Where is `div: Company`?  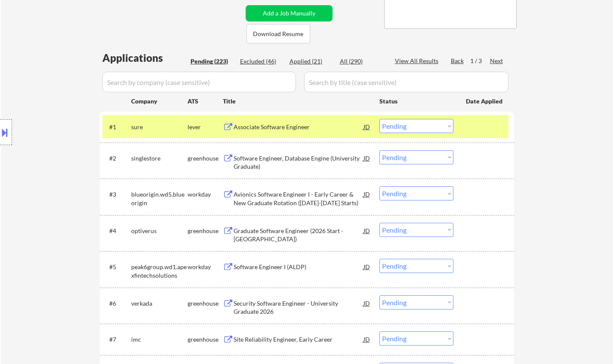 div: Company is located at coordinates (159, 102).